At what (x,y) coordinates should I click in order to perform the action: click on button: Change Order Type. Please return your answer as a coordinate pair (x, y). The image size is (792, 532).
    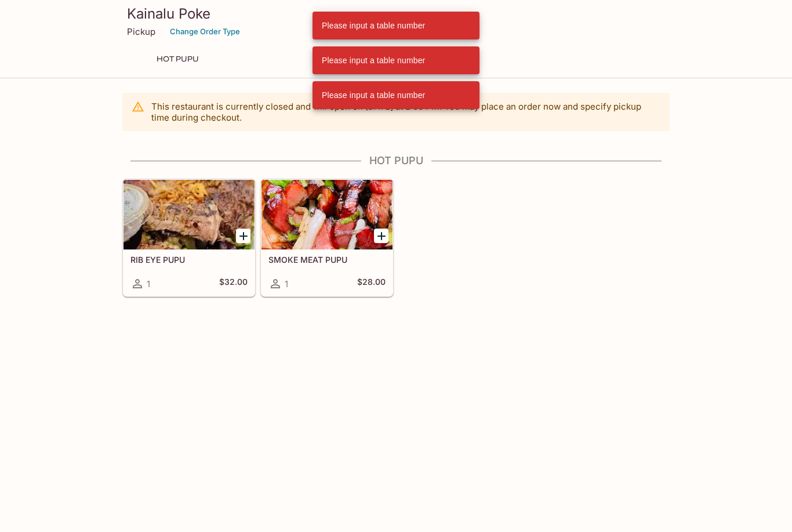
    Looking at the image, I should click on (205, 31).